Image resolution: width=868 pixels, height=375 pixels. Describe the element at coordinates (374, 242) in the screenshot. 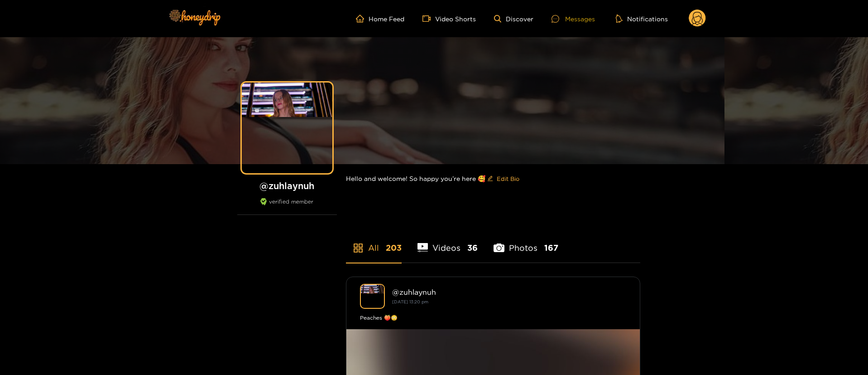

I see `li: All` at that location.